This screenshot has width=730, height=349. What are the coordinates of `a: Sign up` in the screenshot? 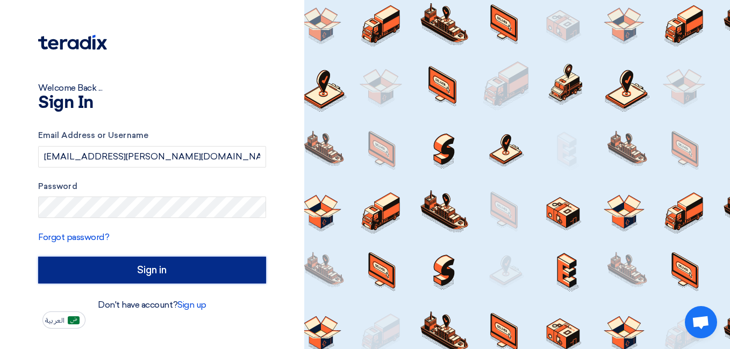 It's located at (192, 305).